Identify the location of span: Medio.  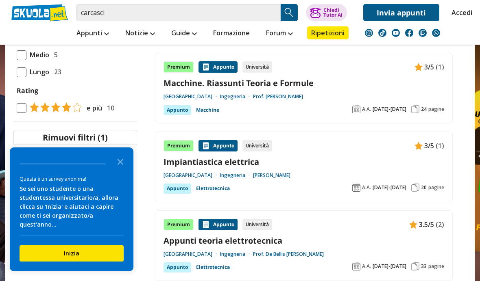
(38, 55).